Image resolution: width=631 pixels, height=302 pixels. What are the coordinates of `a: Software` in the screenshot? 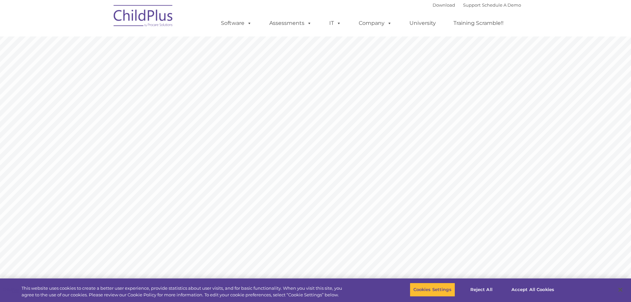 It's located at (236, 23).